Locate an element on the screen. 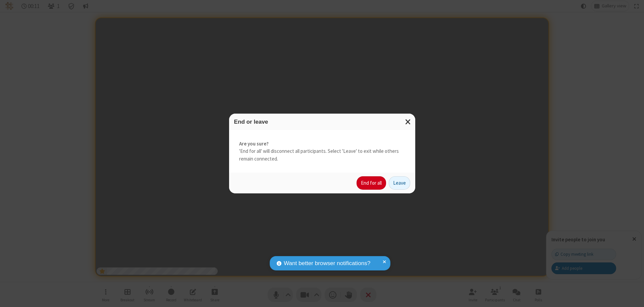  button: Leave is located at coordinates (400, 183).